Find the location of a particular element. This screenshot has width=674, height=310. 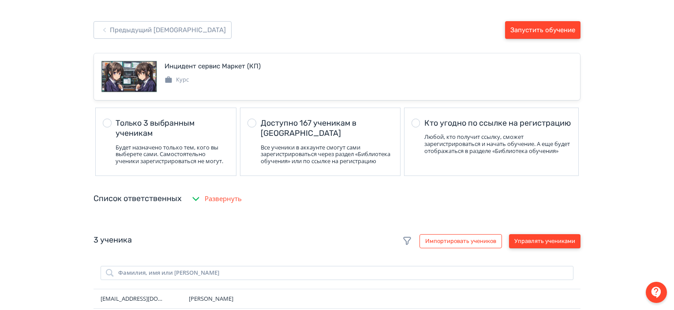

div: Список ответственных is located at coordinates (138, 198).